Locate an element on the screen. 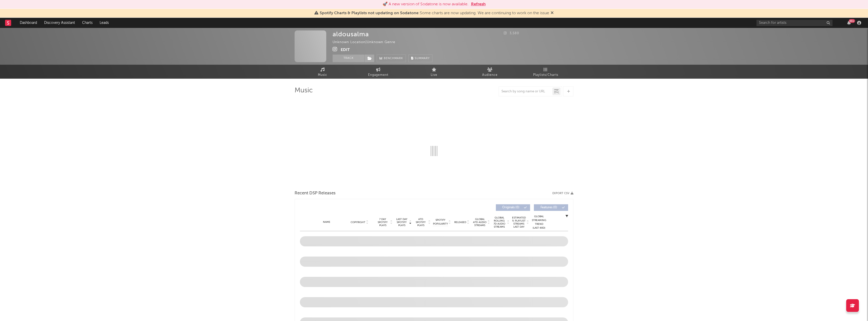 The height and width of the screenshot is (321, 868). a: Audience is located at coordinates (490, 72).